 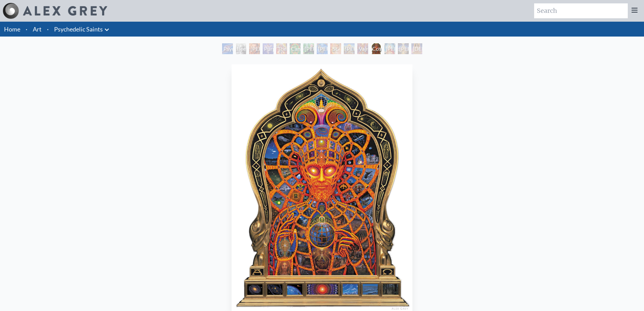 What do you see at coordinates (12, 29) in the screenshot?
I see `a: Home` at bounding box center [12, 29].